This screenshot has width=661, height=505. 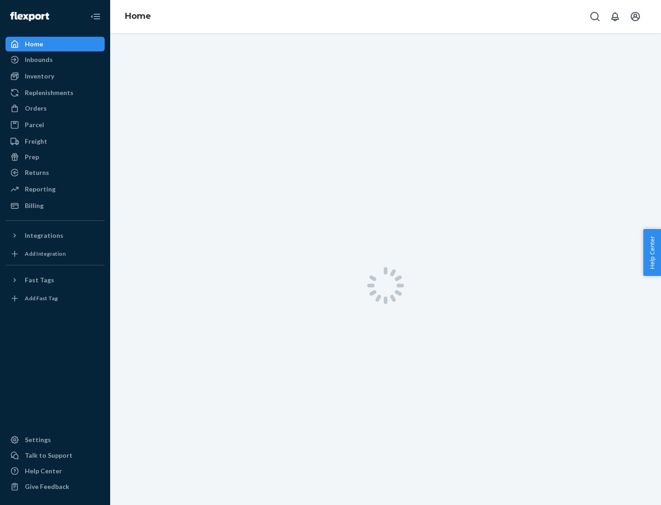 I want to click on a: Inbounds, so click(x=55, y=60).